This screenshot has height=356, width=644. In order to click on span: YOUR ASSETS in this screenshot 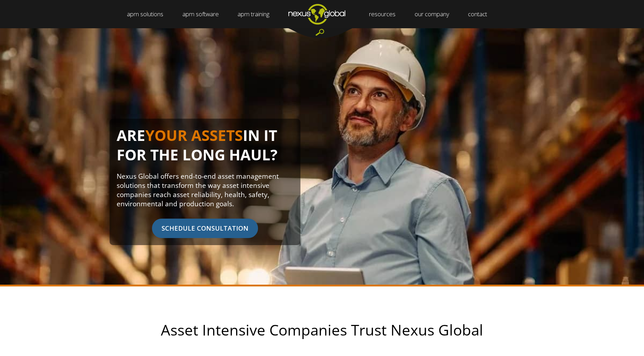, I will do `click(194, 135)`.